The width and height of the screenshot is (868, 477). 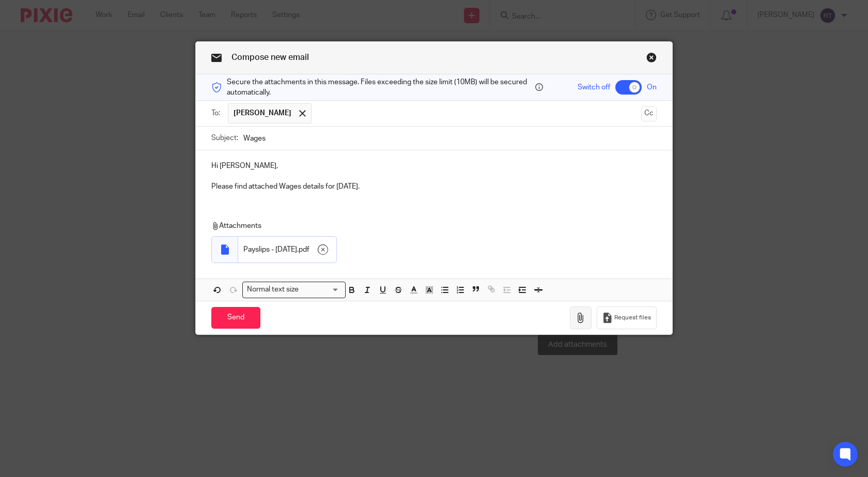 I want to click on div: Search for option, so click(x=294, y=290).